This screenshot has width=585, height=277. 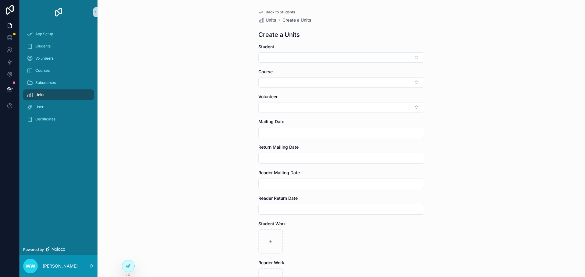 I want to click on span: App Setup, so click(x=44, y=34).